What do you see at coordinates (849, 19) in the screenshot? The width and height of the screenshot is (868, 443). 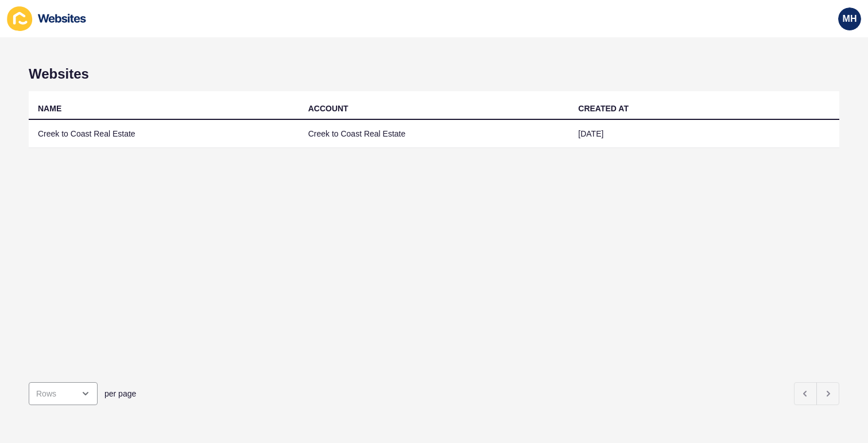 I see `span: MH` at bounding box center [849, 19].